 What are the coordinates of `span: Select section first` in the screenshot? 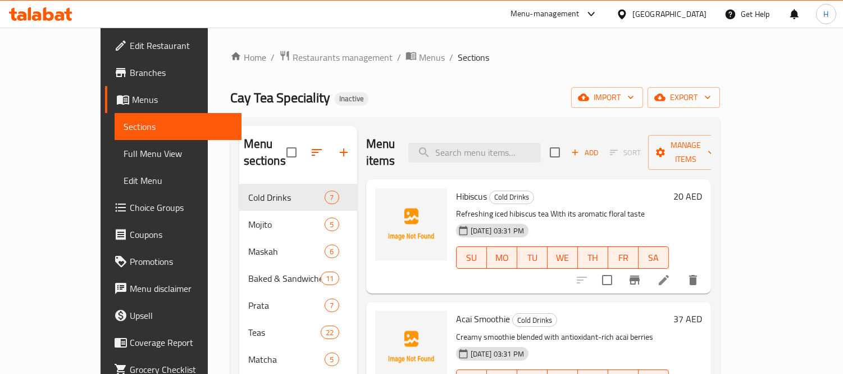 It's located at (625, 152).